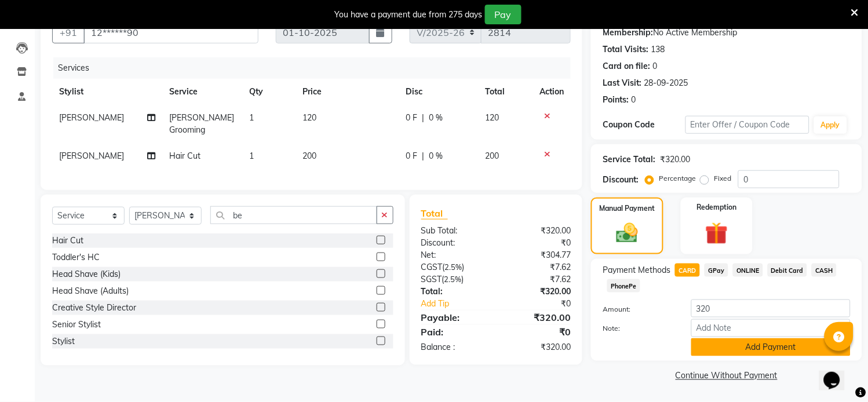  Describe the element at coordinates (454, 347) in the screenshot. I see `div: Balance :` at that location.